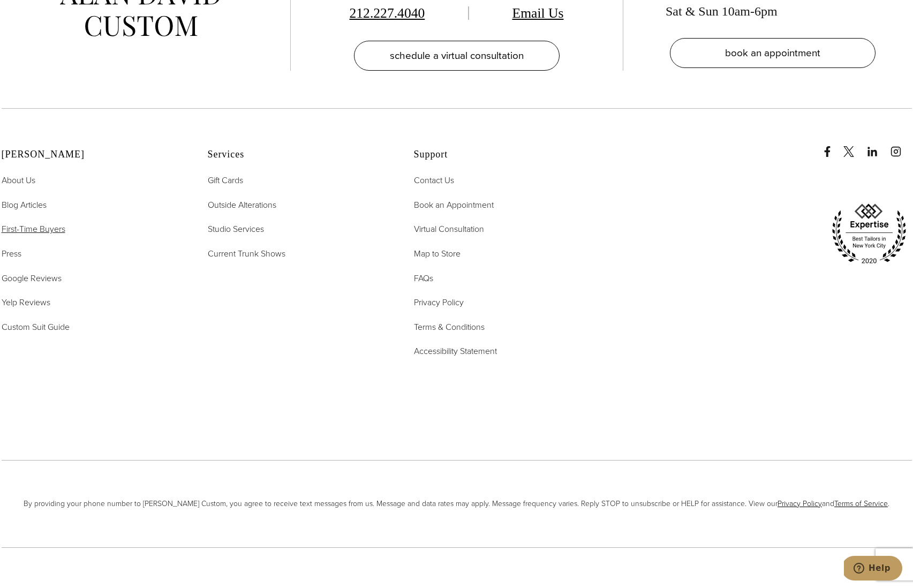 The width and height of the screenshot is (913, 588). Describe the element at coordinates (242, 205) in the screenshot. I see `span: Outside Alterations` at that location.